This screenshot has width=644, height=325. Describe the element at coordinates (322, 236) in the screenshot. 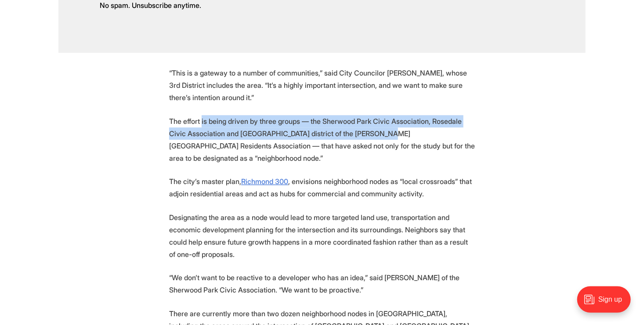

I see `p: Designating the area as a node would lead to more targeted land use, transportation and economic ...` at that location.